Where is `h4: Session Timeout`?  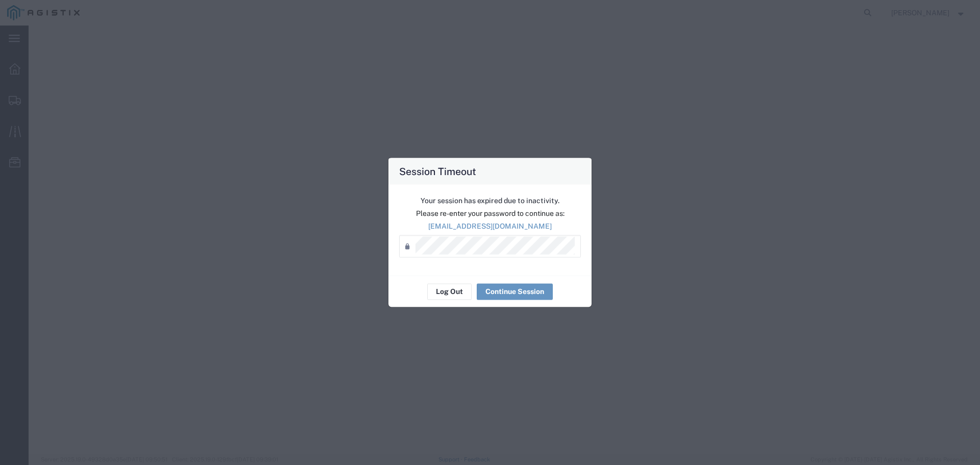 h4: Session Timeout is located at coordinates (437, 170).